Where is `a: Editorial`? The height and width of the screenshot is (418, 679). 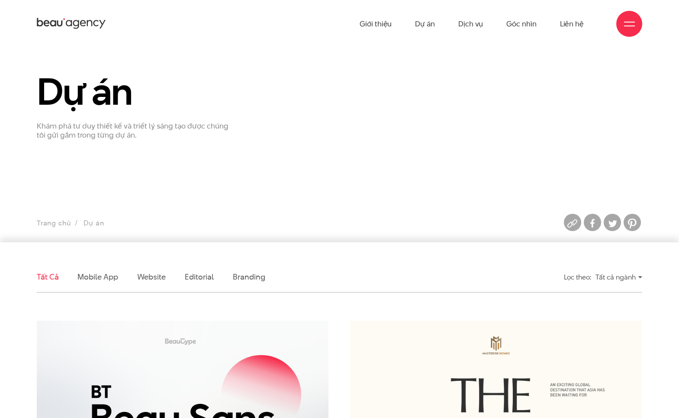
a: Editorial is located at coordinates (199, 276).